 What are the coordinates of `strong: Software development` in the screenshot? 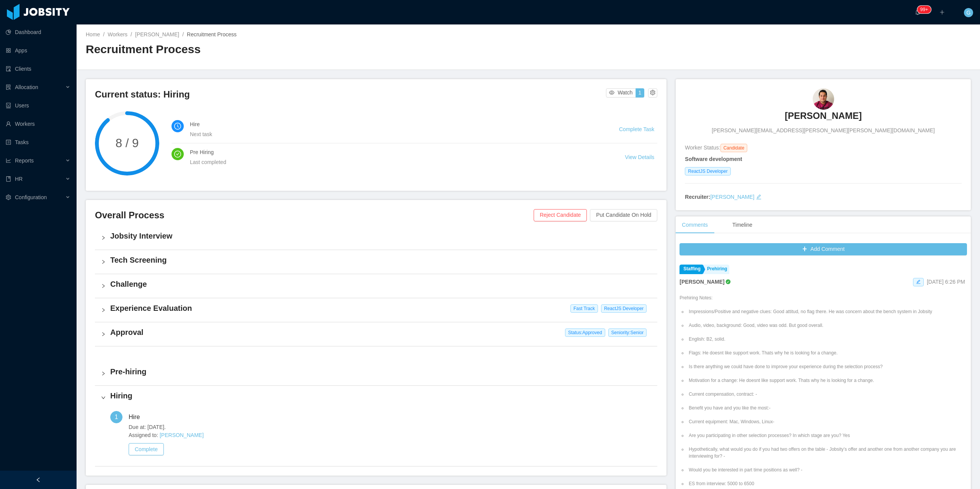 It's located at (713, 159).